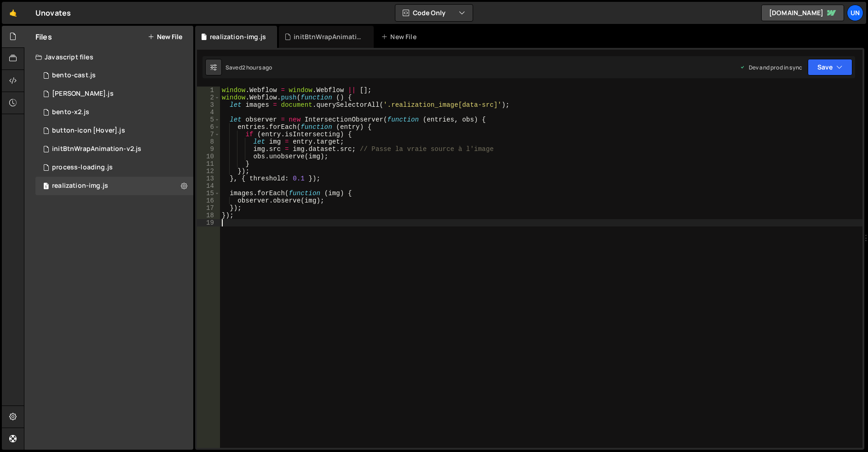 The image size is (868, 452). Describe the element at coordinates (114, 112) in the screenshot. I see `div: 16819/46871.js` at that location.